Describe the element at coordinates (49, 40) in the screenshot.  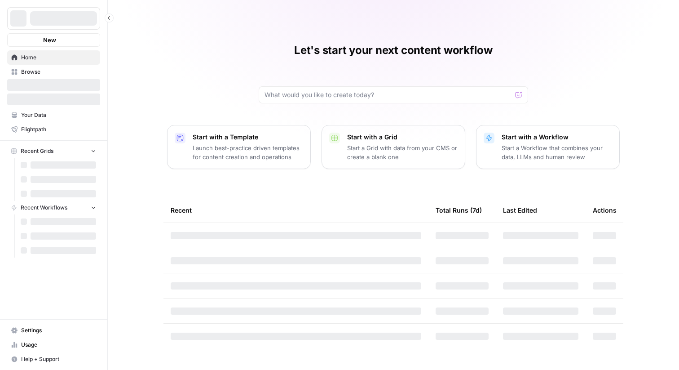
I see `span: New` at that location.